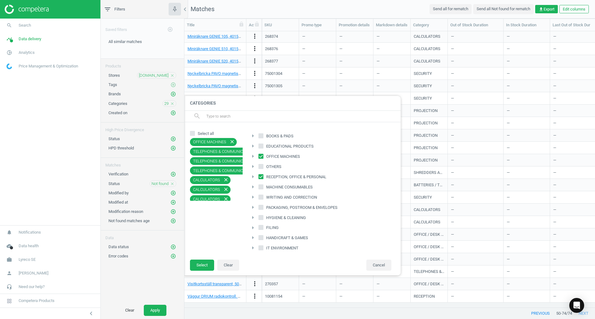  I want to click on i: pie_chart_outlined, so click(9, 53).